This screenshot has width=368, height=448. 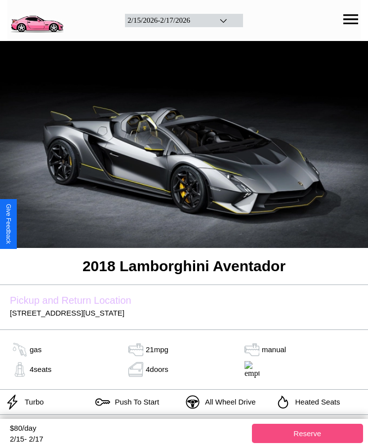 What do you see at coordinates (136, 350) in the screenshot?
I see `img: tank` at bounding box center [136, 350].